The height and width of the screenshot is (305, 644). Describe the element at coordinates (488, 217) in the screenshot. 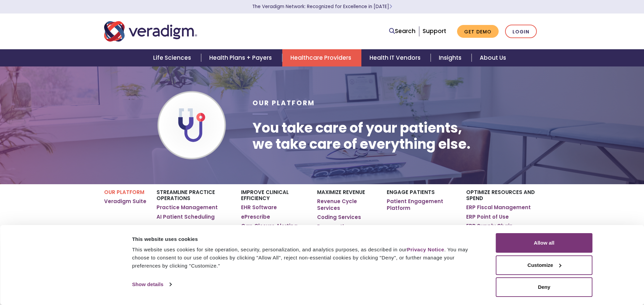

I see `a: ERP Point of Use` at that location.